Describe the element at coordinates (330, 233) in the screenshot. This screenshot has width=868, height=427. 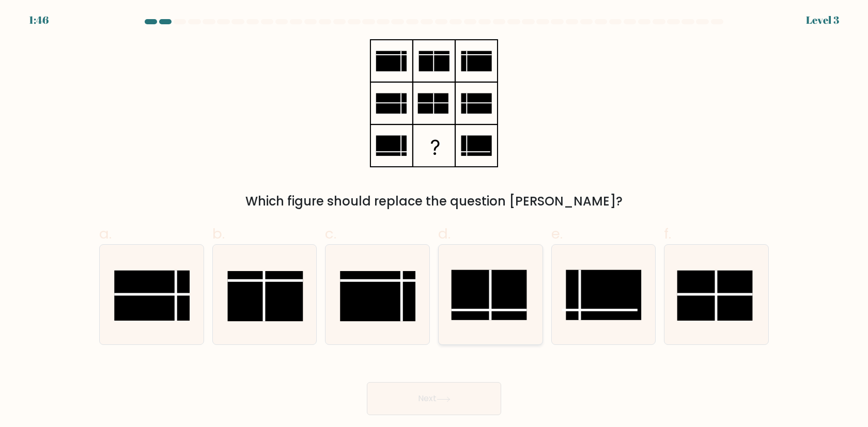
I see `span: c.` at that location.